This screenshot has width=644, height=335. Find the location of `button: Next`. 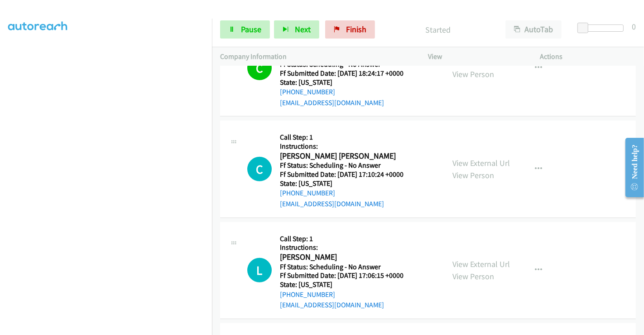

button: Next is located at coordinates (296, 30).